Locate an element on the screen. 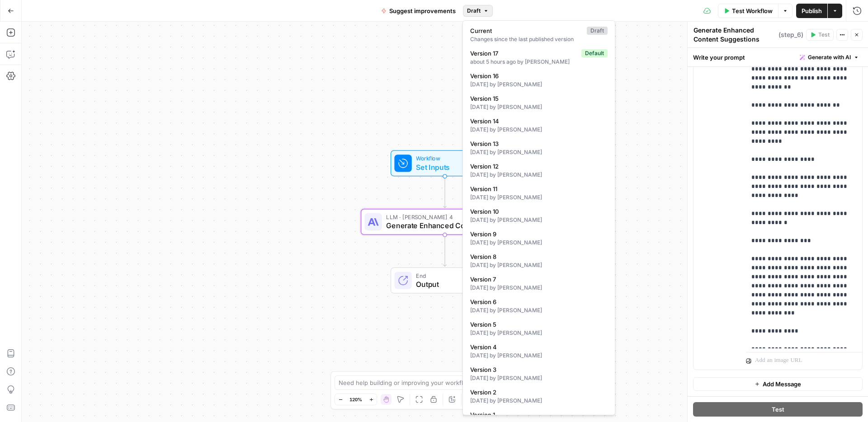  button: Generate with AI is located at coordinates (829, 57).